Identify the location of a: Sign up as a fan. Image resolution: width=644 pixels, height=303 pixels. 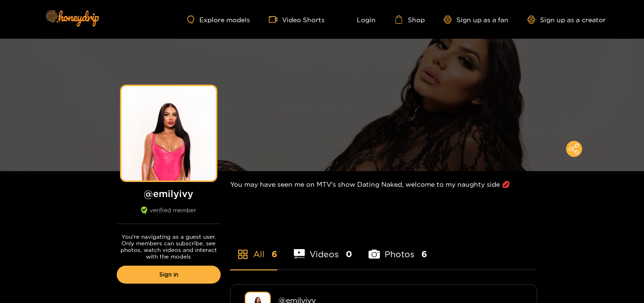
(476, 19).